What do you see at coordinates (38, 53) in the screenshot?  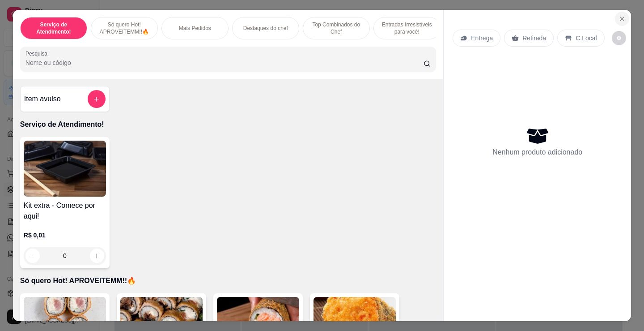 I see `label: Pesquisa` at bounding box center [38, 53].